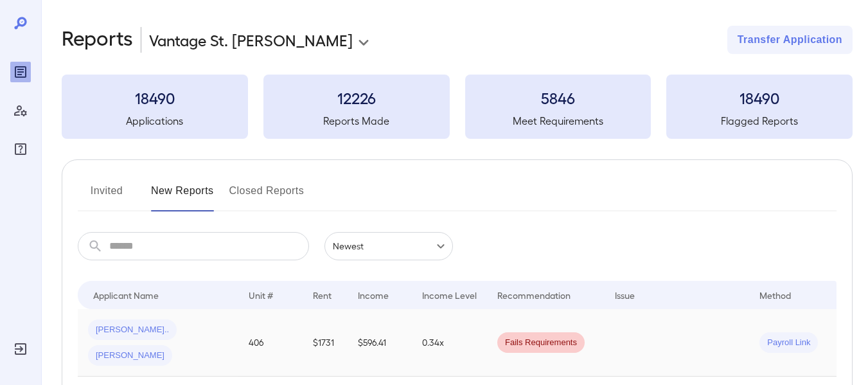  Describe the element at coordinates (261, 295) in the screenshot. I see `div: Unit #` at that location.